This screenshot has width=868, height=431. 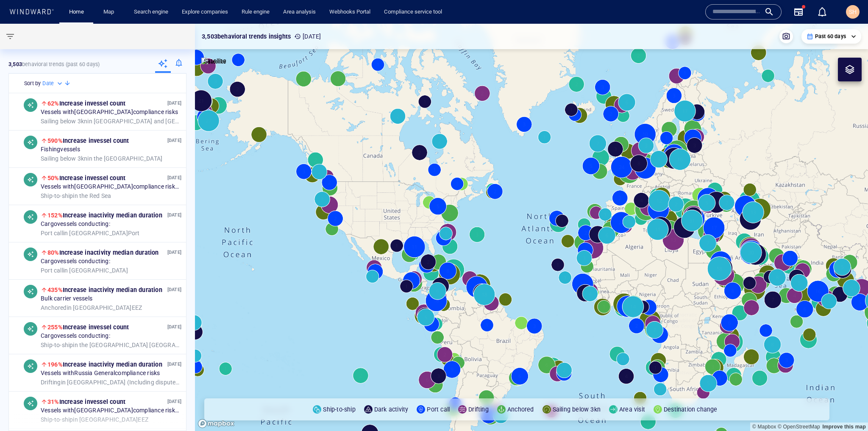 What do you see at coordinates (151, 12) in the screenshot?
I see `button: Search engine` at bounding box center [151, 12].